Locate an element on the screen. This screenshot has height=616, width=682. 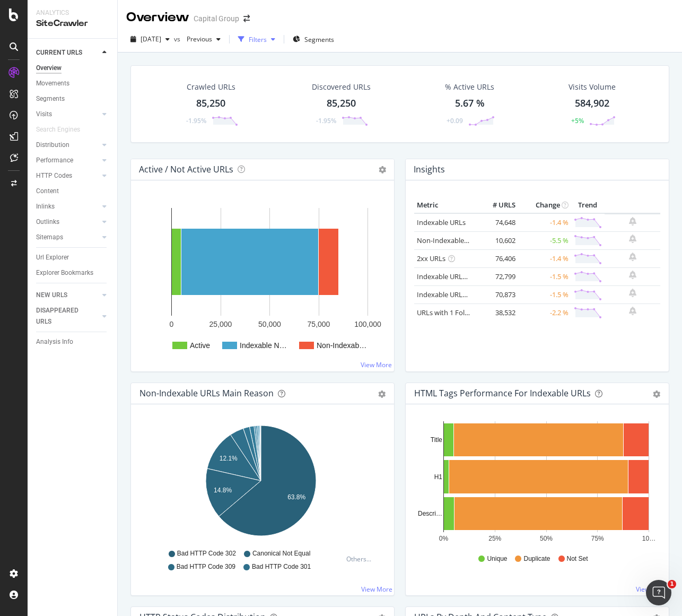
a: Content is located at coordinates (73, 191).